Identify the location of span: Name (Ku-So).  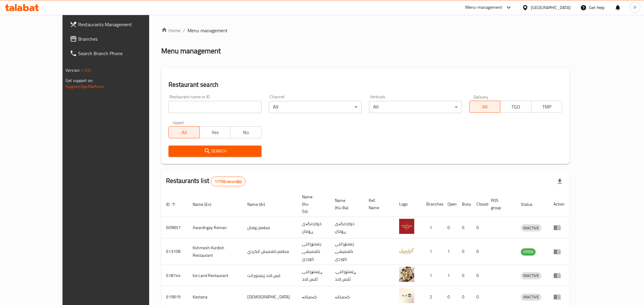
(312, 204).